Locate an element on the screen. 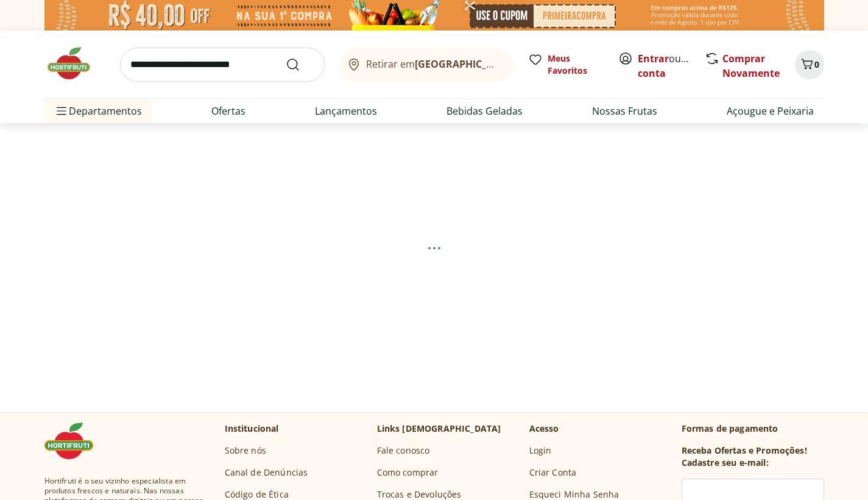 This screenshot has height=500, width=868. a: Como comprar is located at coordinates (408, 473).